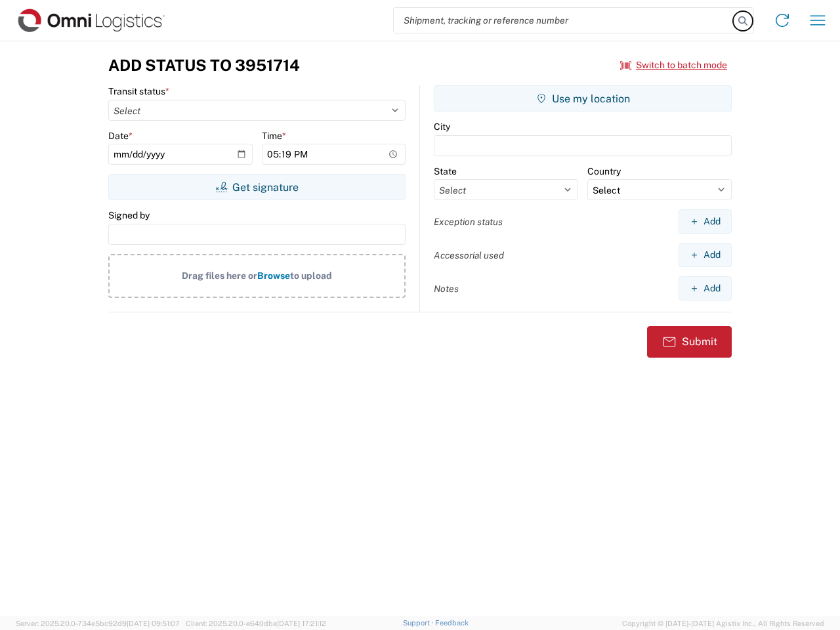  Describe the element at coordinates (274, 136) in the screenshot. I see `label: Time` at that location.